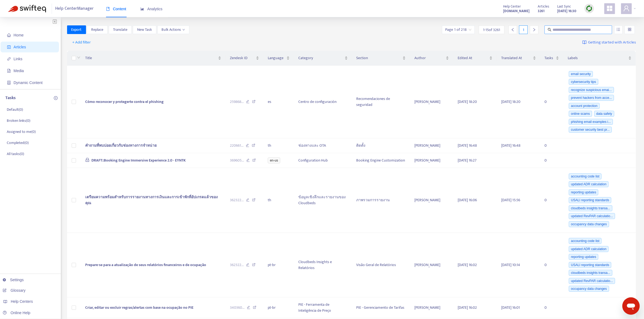 This screenshot has height=319, width=644. I want to click on span: Dynamic Content, so click(28, 82).